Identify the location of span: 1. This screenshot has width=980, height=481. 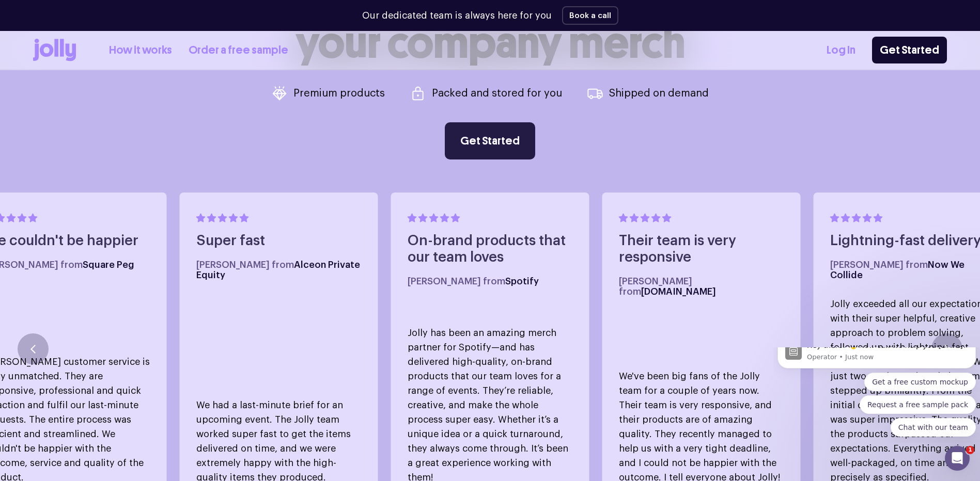
(970, 450).